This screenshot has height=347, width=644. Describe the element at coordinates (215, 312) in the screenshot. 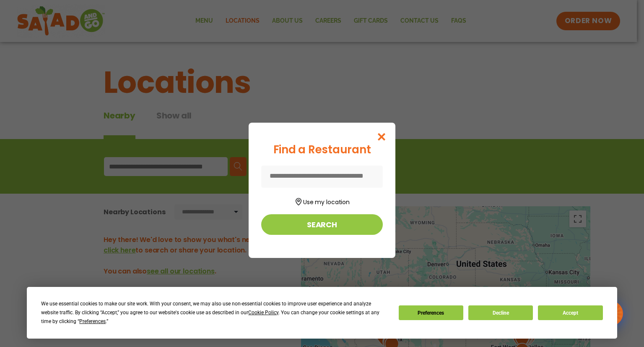

I see `div: We use essential cookies to make our site work. With your consent, we may also use non-essential ...` at that location.